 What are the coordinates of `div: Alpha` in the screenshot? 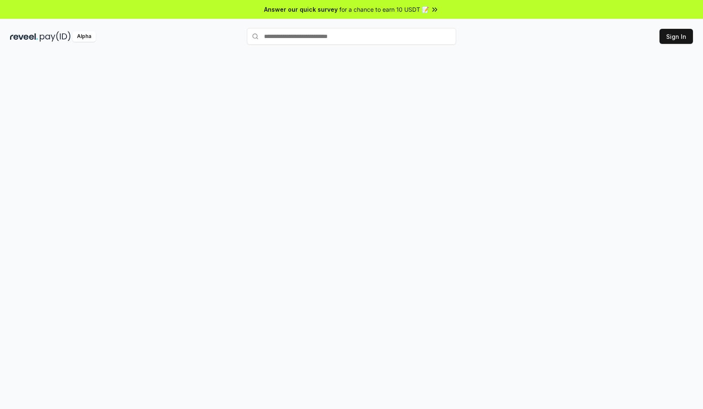 It's located at (84, 36).